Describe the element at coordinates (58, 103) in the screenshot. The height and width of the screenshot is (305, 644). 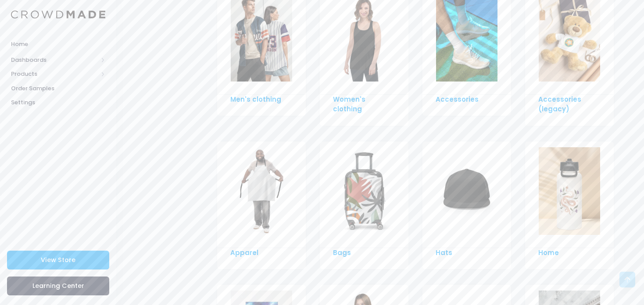
I see `span: Settings` at that location.